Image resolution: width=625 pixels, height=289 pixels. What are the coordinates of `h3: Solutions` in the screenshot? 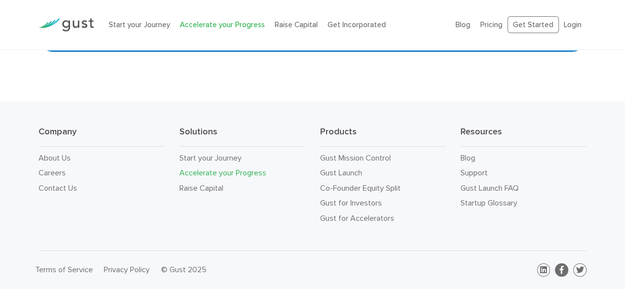 It's located at (242, 136).